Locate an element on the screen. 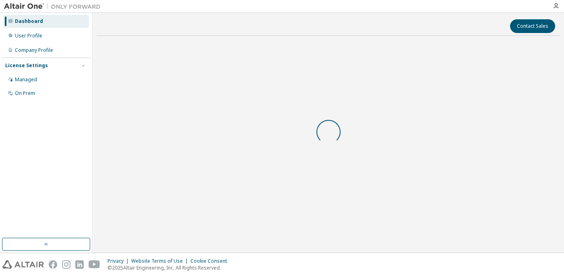  div: Company Profile is located at coordinates (34, 50).